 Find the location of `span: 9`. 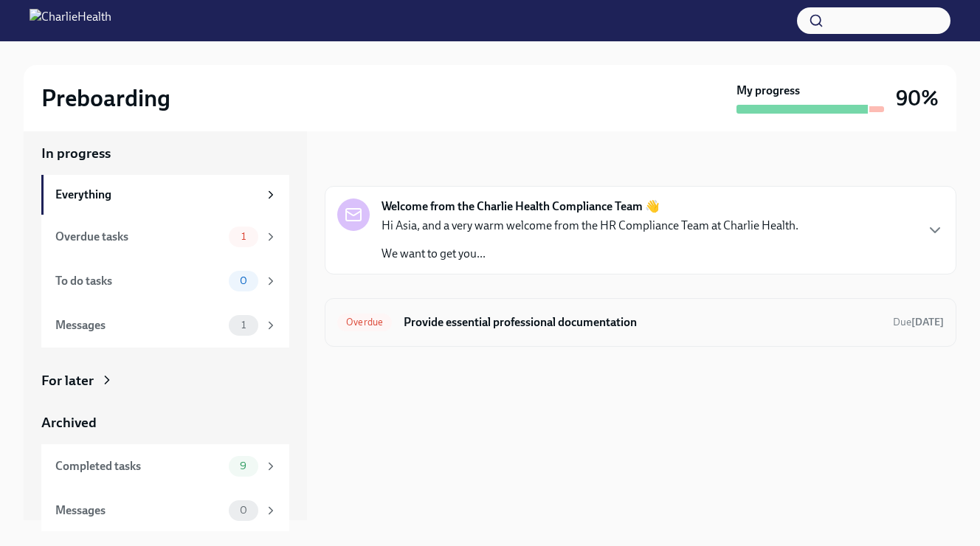

span: 9 is located at coordinates (242, 466).